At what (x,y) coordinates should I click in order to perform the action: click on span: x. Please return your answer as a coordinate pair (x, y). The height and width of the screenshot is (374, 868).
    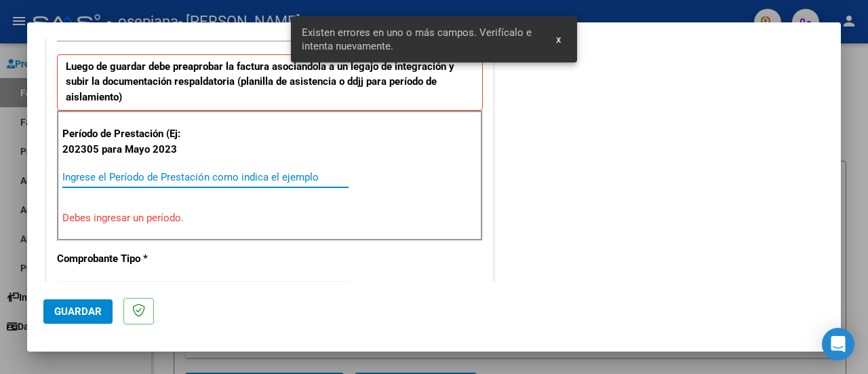
    Looking at the image, I should click on (558, 39).